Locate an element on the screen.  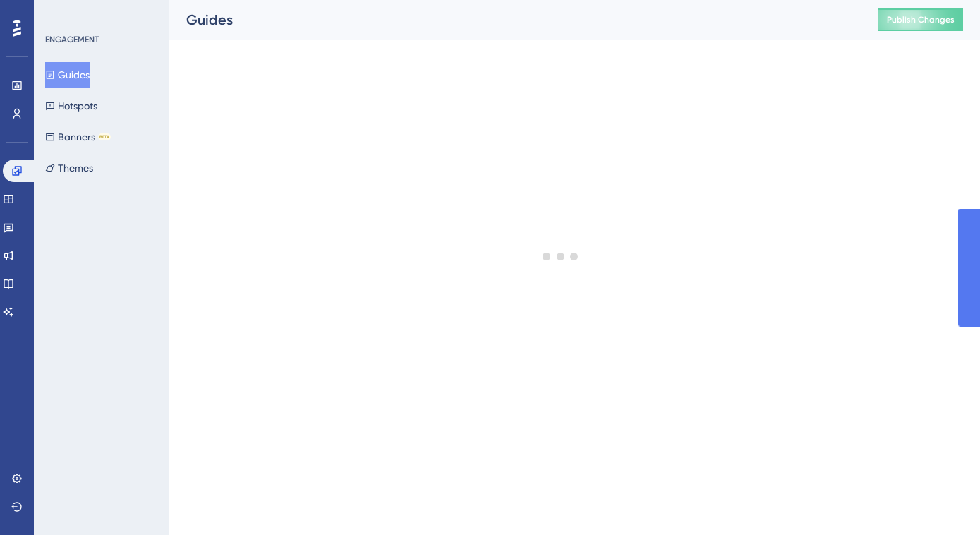
button: Guides is located at coordinates (67, 75).